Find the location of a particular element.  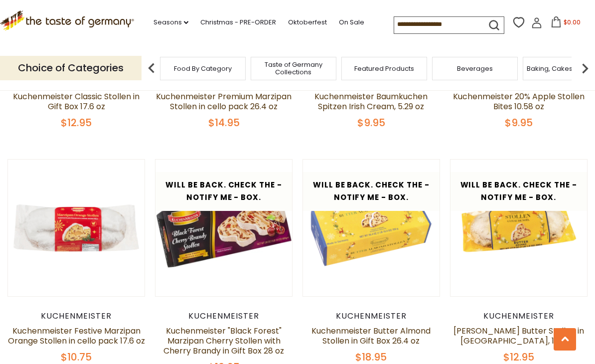

span: Featured Products is located at coordinates (385, 69).